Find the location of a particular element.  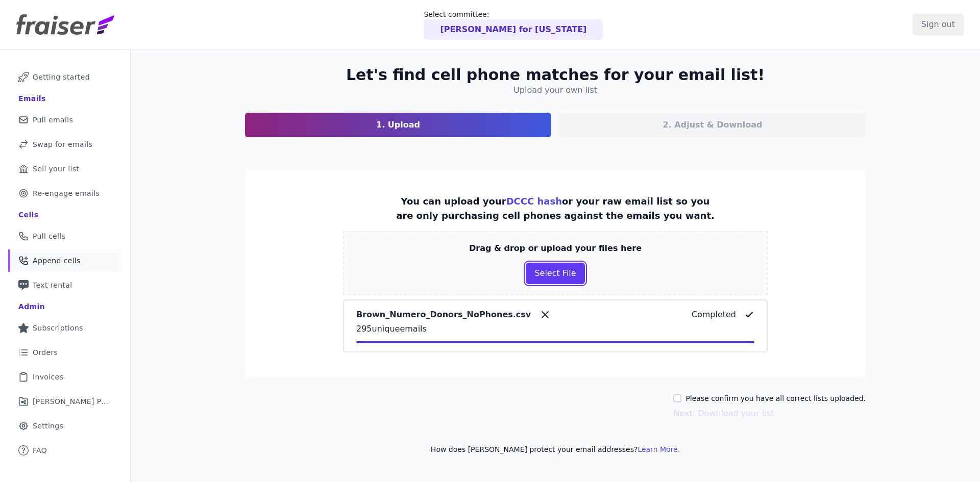

span: FAQ is located at coordinates (40, 450).